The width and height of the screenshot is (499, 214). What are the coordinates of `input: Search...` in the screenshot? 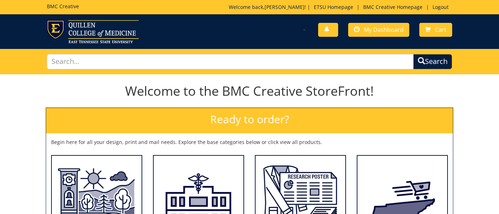 It's located at (230, 61).